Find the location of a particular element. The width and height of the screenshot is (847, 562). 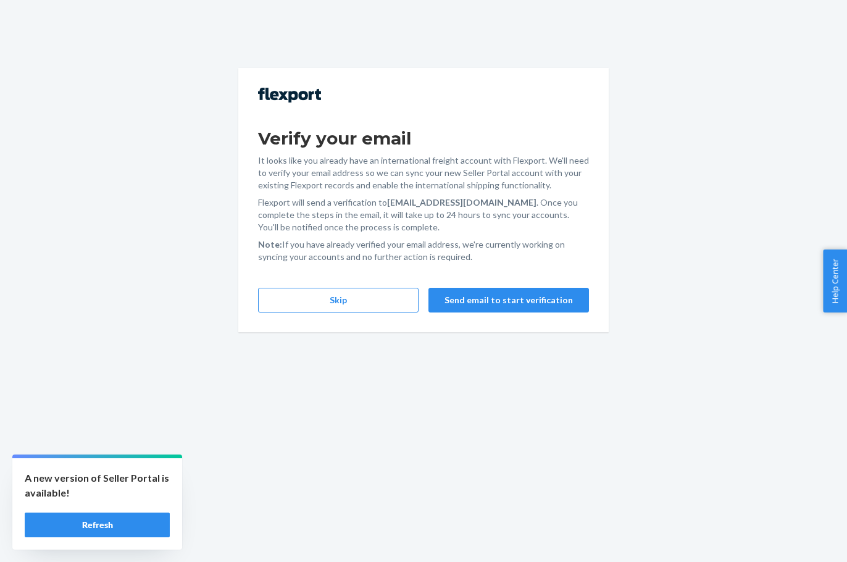

strong: Note: is located at coordinates (270, 244).